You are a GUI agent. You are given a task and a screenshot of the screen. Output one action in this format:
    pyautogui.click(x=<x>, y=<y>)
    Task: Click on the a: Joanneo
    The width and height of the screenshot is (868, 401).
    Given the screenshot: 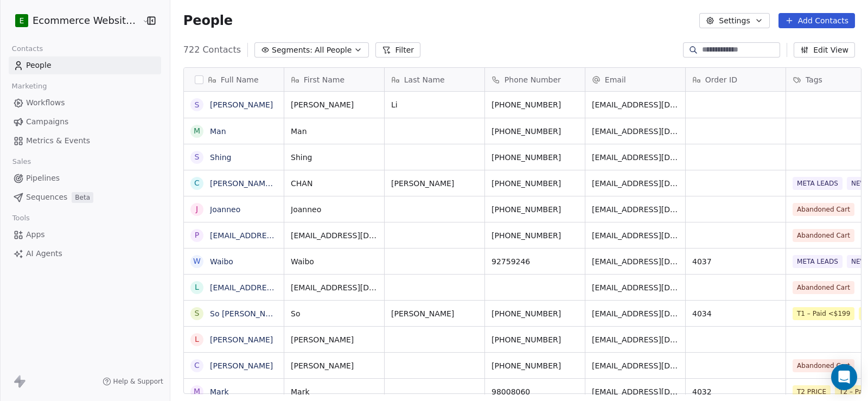 What is the action you would take?
    pyautogui.click(x=225, y=209)
    